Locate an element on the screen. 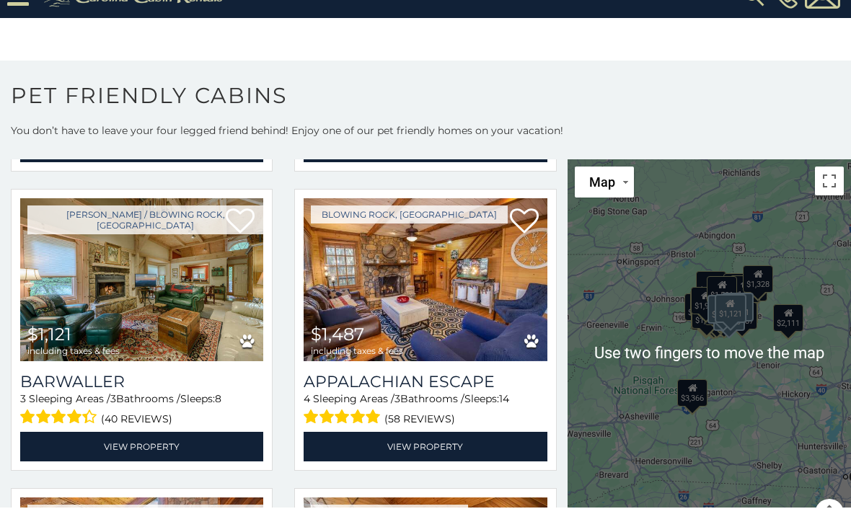 Image resolution: width=851 pixels, height=514 pixels. div: $2,355 is located at coordinates (711, 291).